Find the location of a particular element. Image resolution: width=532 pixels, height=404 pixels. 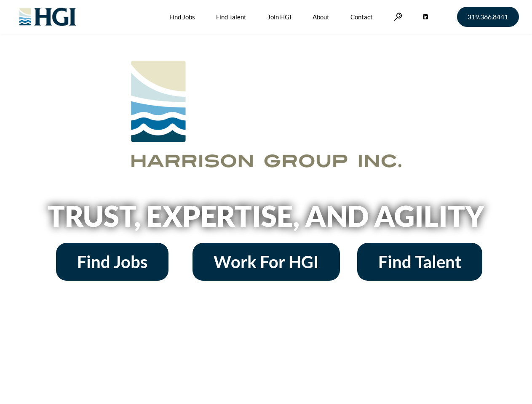

a: Work For HGI is located at coordinates (266, 262).